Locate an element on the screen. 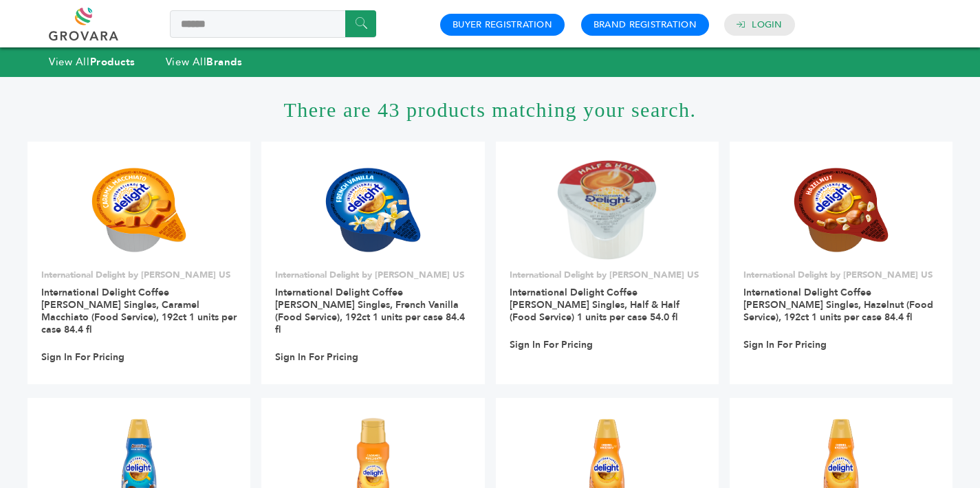 The height and width of the screenshot is (488, 980). strong: Brands is located at coordinates (225, 62).